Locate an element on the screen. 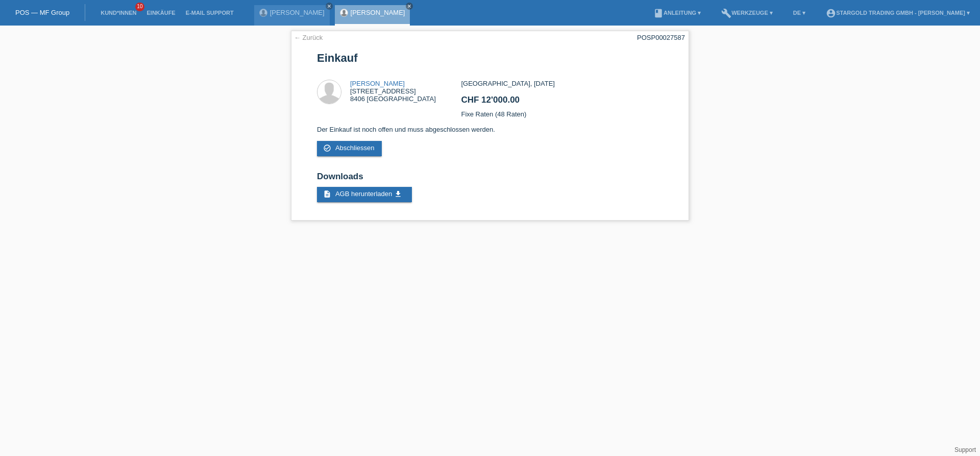 This screenshot has height=456, width=980. i: description is located at coordinates (327, 194).